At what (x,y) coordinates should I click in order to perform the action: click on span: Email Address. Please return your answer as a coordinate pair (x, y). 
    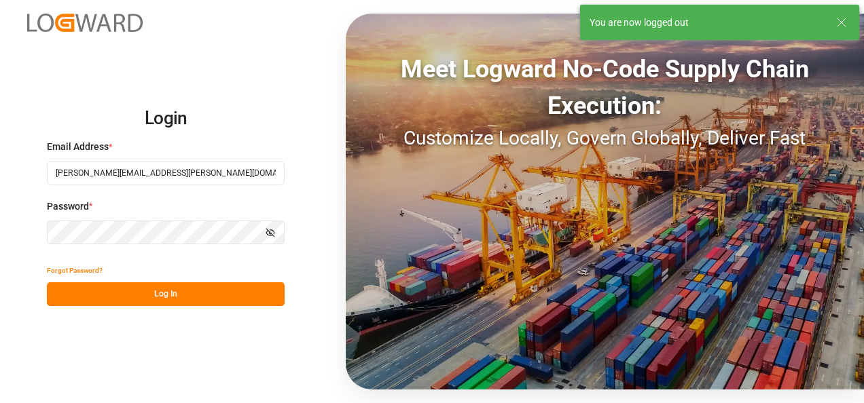
    Looking at the image, I should click on (77, 147).